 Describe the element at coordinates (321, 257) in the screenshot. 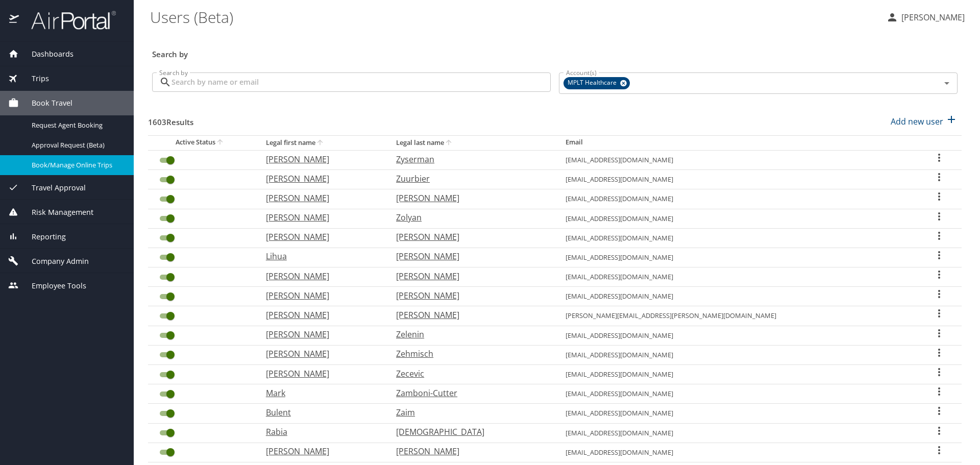

I see `p: Lihua` at that location.